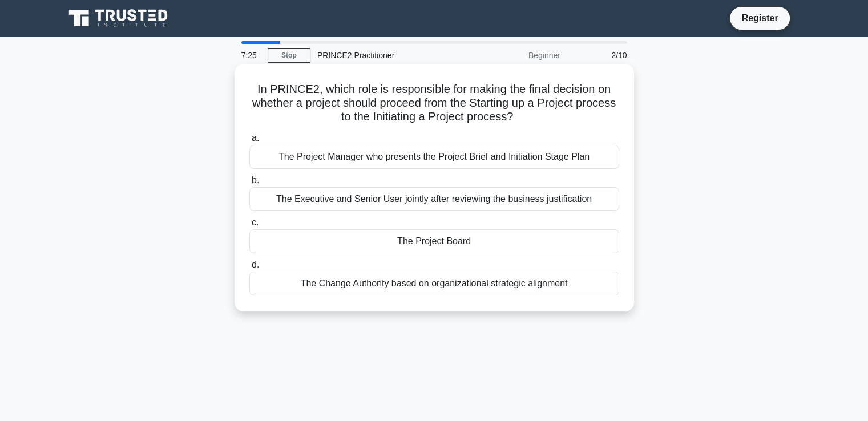 The height and width of the screenshot is (421, 868). Describe the element at coordinates (434, 199) in the screenshot. I see `div: The Executive and Senior User jointly after reviewing the business justification` at that location.